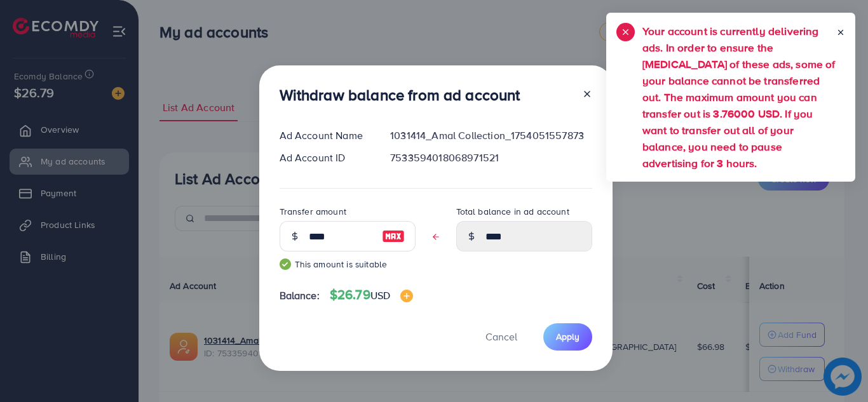  What do you see at coordinates (568, 336) in the screenshot?
I see `button: Apply` at bounding box center [568, 336].